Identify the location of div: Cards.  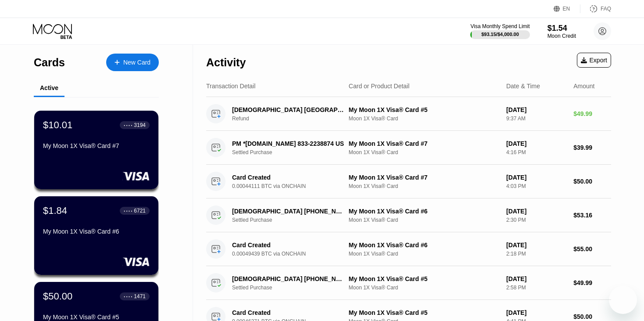
(49, 62).